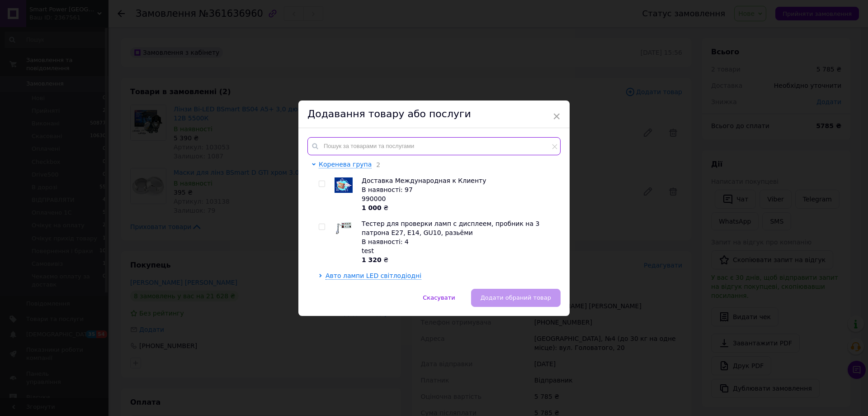  I want to click on b: 1 320, so click(371, 260).